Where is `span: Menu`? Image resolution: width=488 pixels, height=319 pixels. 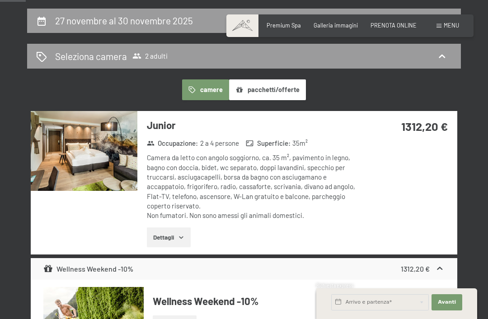
span: Menu is located at coordinates (451, 25).